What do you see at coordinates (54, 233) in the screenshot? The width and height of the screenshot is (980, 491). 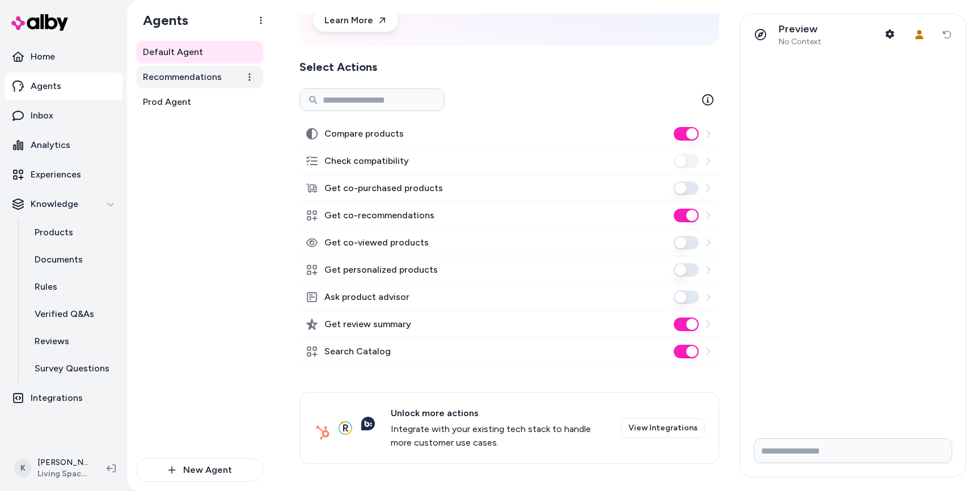 I see `p: Products` at bounding box center [54, 233].